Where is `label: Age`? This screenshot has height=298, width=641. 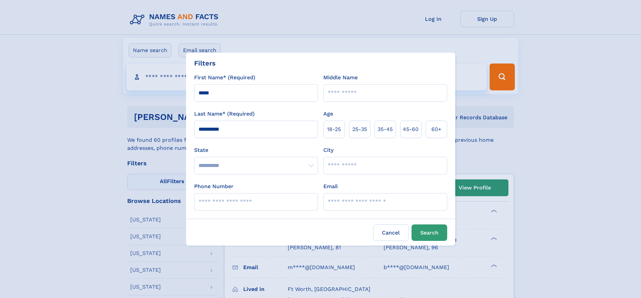 label: Age is located at coordinates (328, 114).